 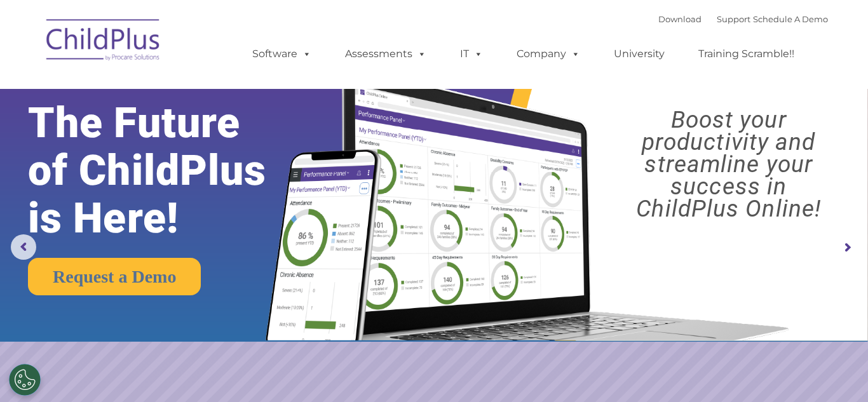 What do you see at coordinates (167, 170) in the screenshot?
I see `rs-layer: The Future of ChildPlus is Here!` at bounding box center [167, 170].